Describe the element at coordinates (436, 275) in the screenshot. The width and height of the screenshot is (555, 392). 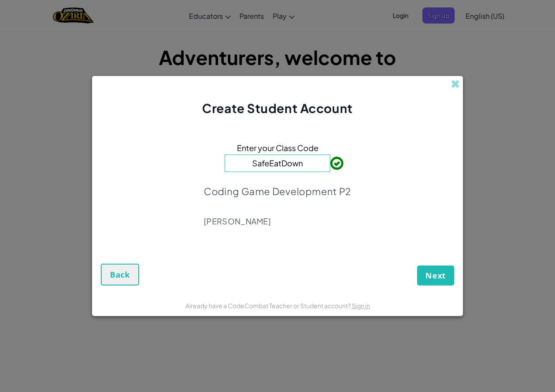
I see `span: Next` at that location.